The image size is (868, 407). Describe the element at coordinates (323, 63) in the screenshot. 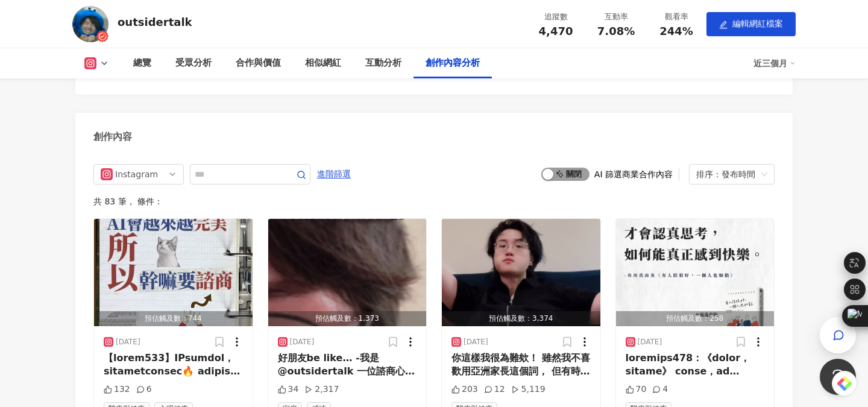

I see `div: 相似網紅` at that location.